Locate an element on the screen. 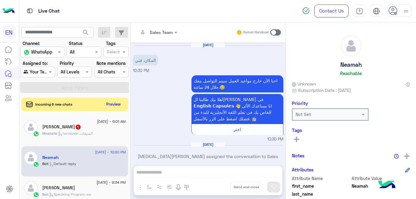 The image size is (416, 199). img: Logo is located at coordinates (9, 11).